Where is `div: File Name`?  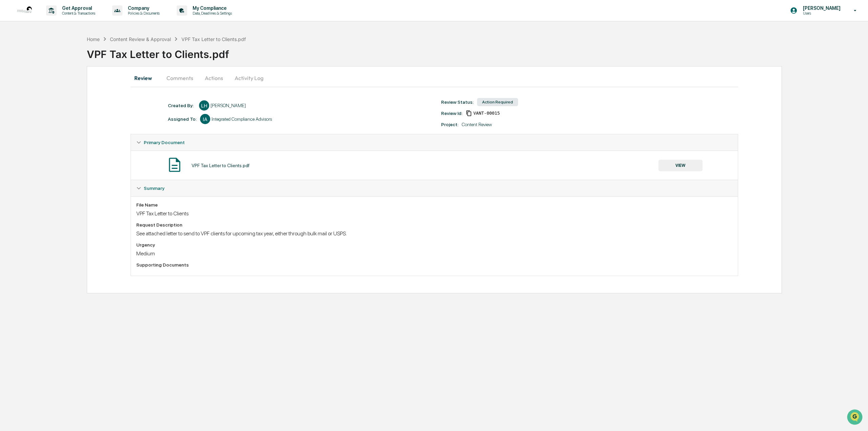
div: File Name is located at coordinates (434, 205).